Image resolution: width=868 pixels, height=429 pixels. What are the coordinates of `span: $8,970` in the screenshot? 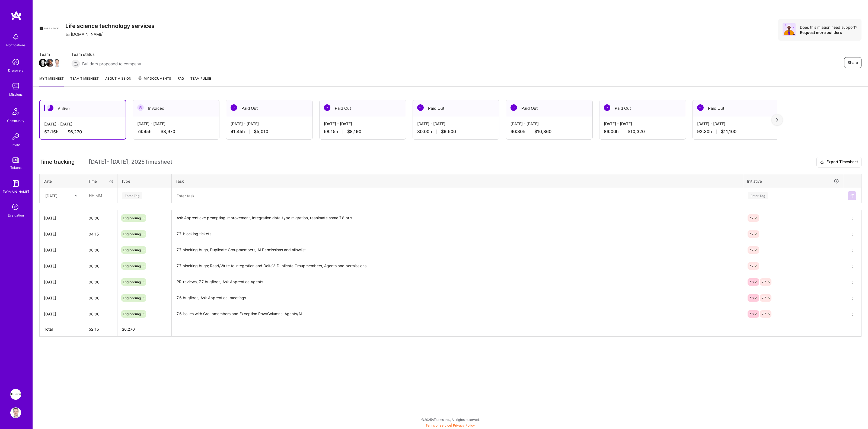 It's located at (168, 132).